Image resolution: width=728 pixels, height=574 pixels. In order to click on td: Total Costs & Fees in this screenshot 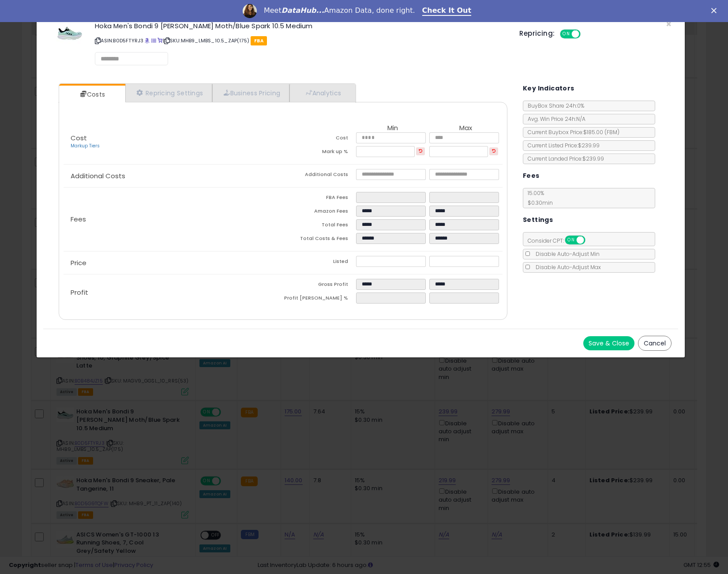, I will do `click(319, 240)`.